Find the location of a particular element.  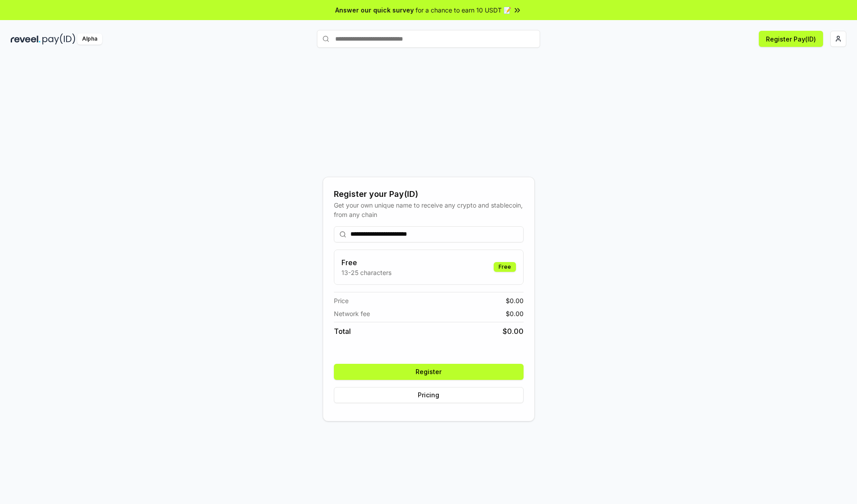

div: Alpha is located at coordinates (90, 39).